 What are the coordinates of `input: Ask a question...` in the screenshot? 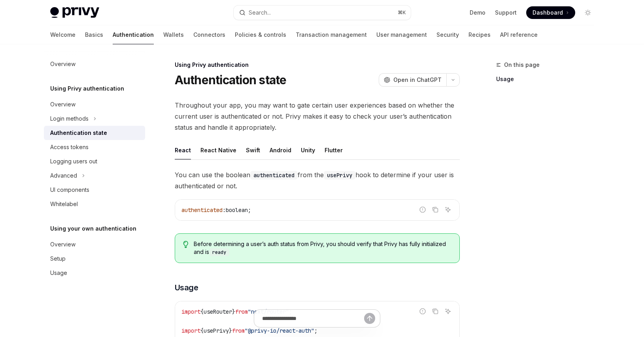 It's located at (313, 318).